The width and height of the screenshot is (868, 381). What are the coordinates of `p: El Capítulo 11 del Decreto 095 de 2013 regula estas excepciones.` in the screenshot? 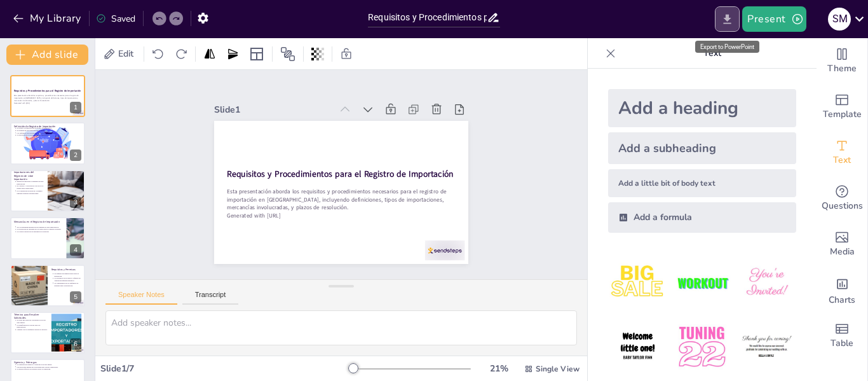 It's located at (30, 187).